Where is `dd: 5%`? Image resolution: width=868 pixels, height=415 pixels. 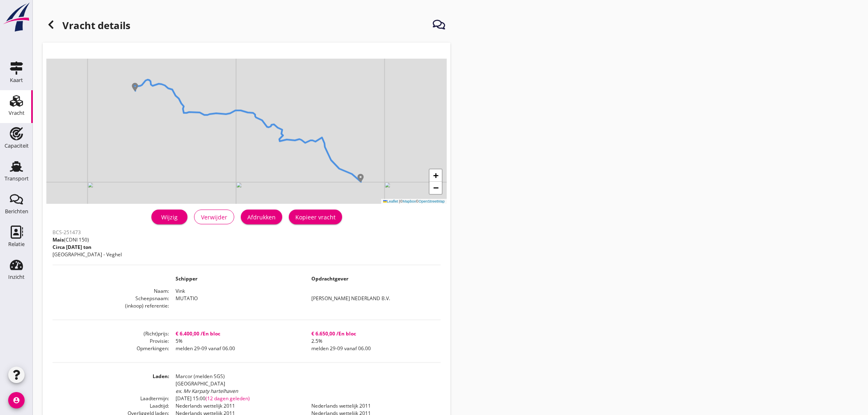 dd: 5% is located at coordinates (236, 341).